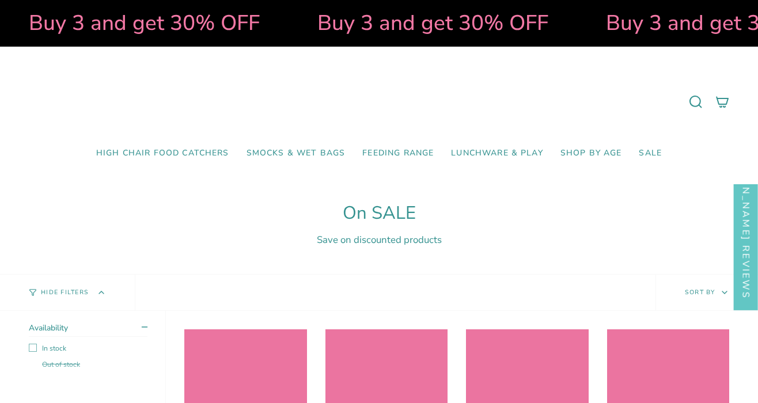  What do you see at coordinates (88, 329) in the screenshot?
I see `summary: Availability` at bounding box center [88, 329].